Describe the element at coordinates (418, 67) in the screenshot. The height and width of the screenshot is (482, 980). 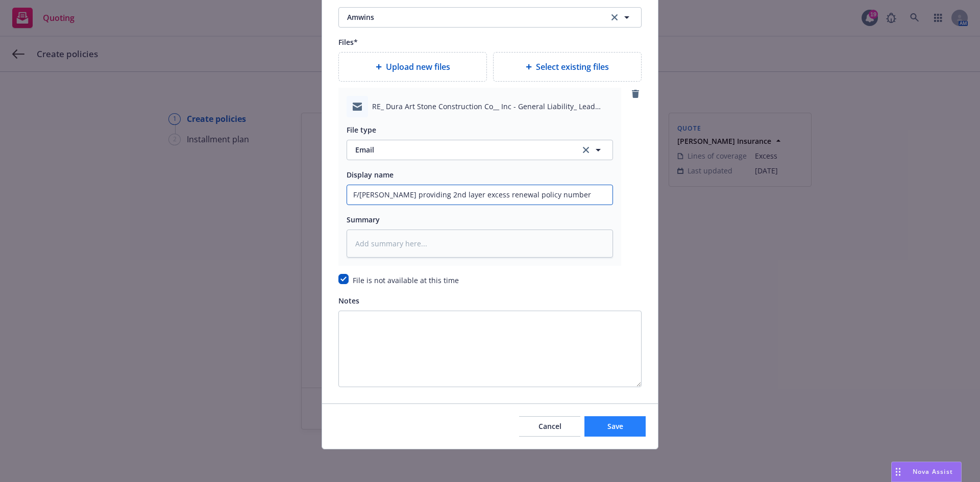
I see `span: Upload new files` at that location.